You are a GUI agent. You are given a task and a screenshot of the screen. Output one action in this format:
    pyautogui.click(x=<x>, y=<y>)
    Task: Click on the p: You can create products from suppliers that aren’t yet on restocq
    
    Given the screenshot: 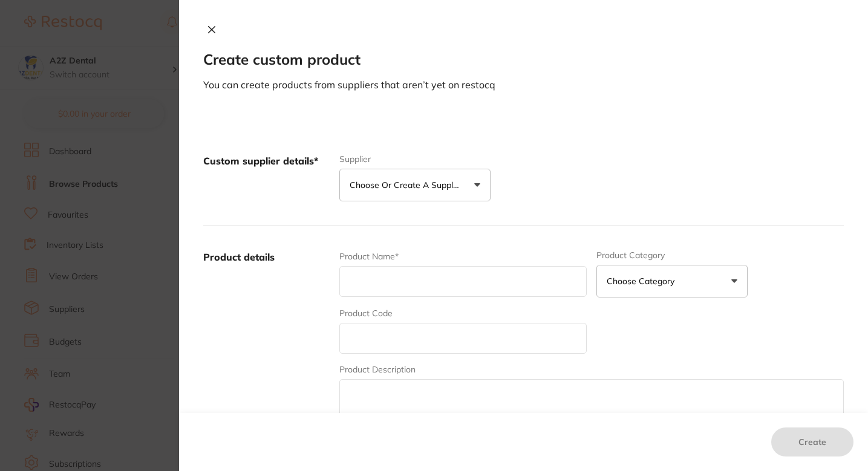 What is the action you would take?
    pyautogui.click(x=524, y=84)
    